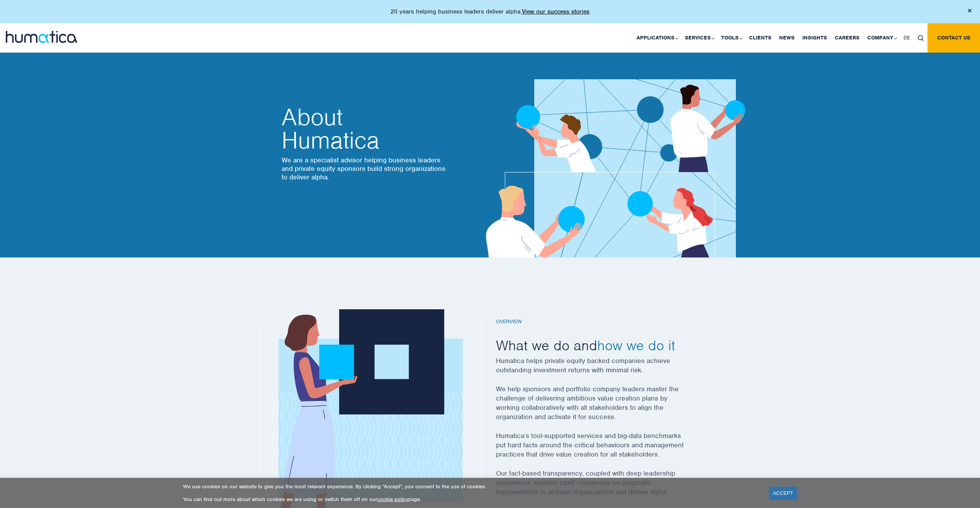 The image size is (980, 508). Describe the element at coordinates (471, 486) in the screenshot. I see `p: We use cookies on our website to give you the most relevant experience. By clicking “Accept”, you...` at that location.